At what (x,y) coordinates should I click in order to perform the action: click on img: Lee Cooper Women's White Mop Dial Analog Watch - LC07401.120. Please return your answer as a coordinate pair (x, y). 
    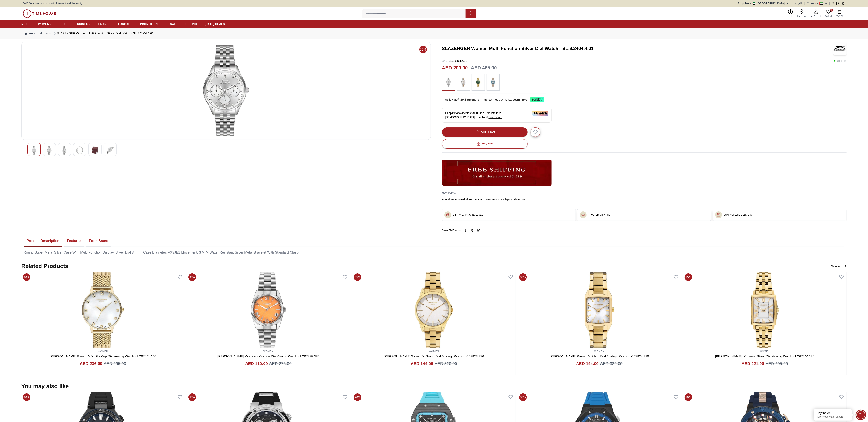
    Looking at the image, I should click on (103, 310).